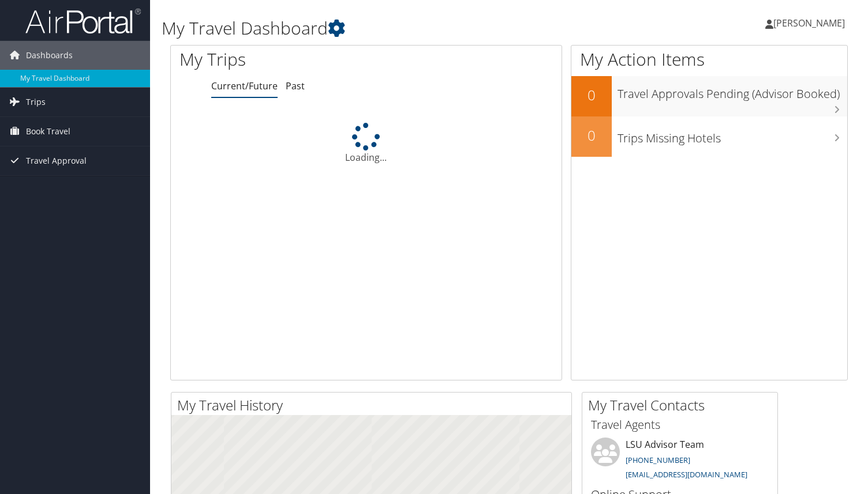  What do you see at coordinates (295, 86) in the screenshot?
I see `a: Past` at bounding box center [295, 86].